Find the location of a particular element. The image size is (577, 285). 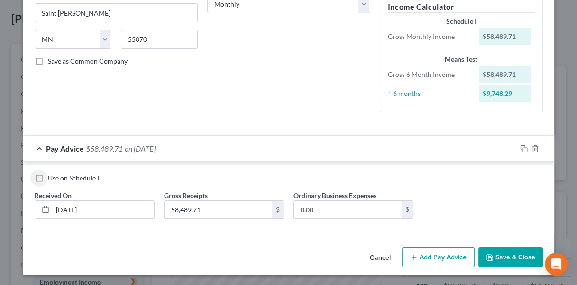

input: MM/DD/YYYY is located at coordinates (103, 210).